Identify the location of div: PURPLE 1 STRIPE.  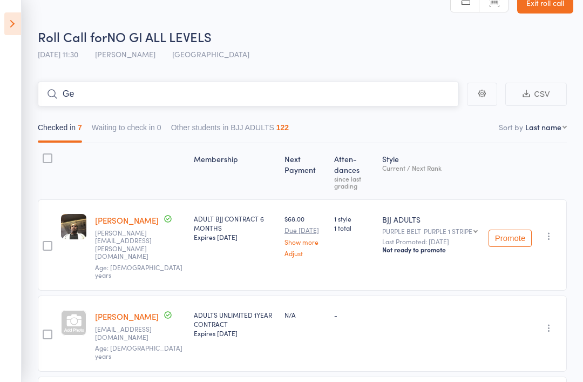
(448, 231).